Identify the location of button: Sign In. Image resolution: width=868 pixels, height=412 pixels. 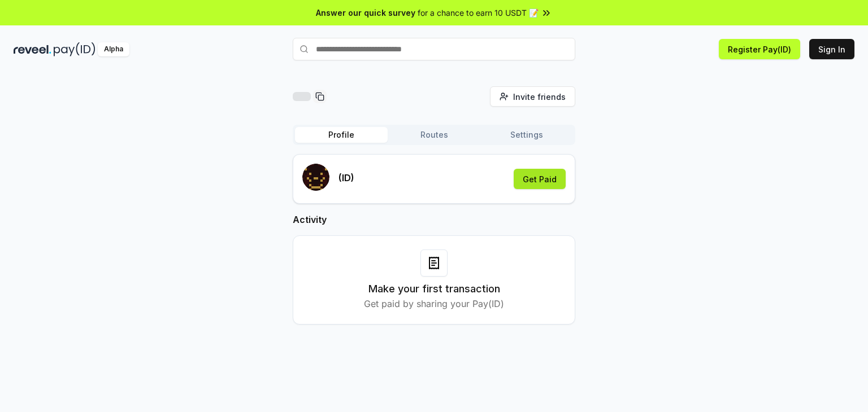
(831, 49).